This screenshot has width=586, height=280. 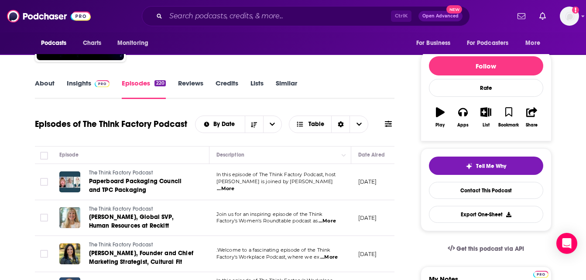 What do you see at coordinates (306, 16) in the screenshot?
I see `div: Search podcasts, credits, & more...` at bounding box center [306, 16].